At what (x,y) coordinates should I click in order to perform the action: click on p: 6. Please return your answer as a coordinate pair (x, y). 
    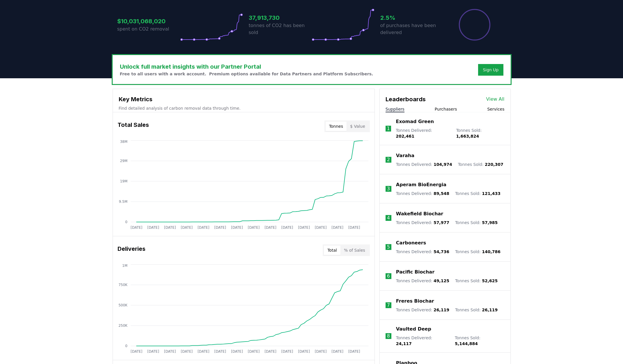
    Looking at the image, I should click on (388, 276).